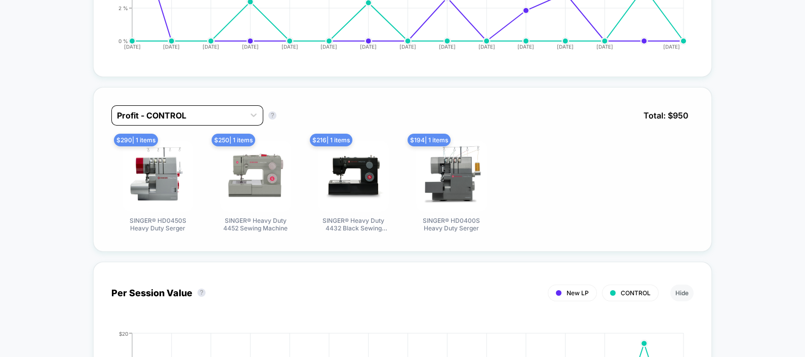 The width and height of the screenshot is (805, 357). Describe the element at coordinates (353, 225) in the screenshot. I see `span: SINGER® Heavy Duty 4432 Black Sewing Machine - Special Edition` at that location.